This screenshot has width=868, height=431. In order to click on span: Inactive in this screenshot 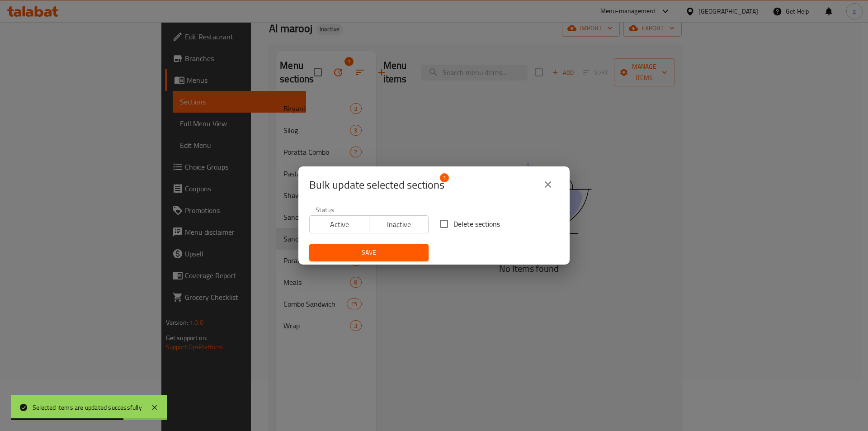, I will do `click(399, 225)`.